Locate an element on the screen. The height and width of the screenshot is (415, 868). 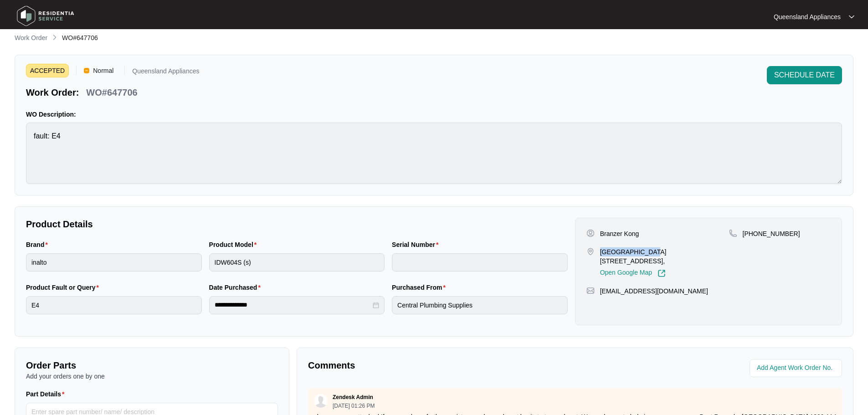
textarea: fault: E4 is located at coordinates (433, 153).